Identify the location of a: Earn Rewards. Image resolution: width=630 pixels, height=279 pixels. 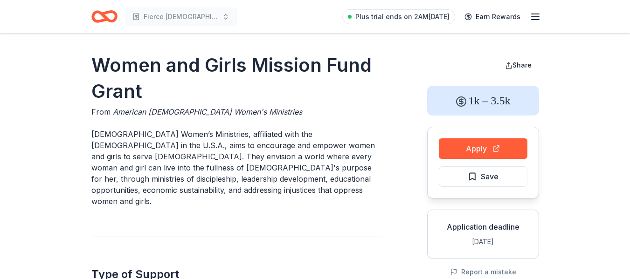
(492, 17).